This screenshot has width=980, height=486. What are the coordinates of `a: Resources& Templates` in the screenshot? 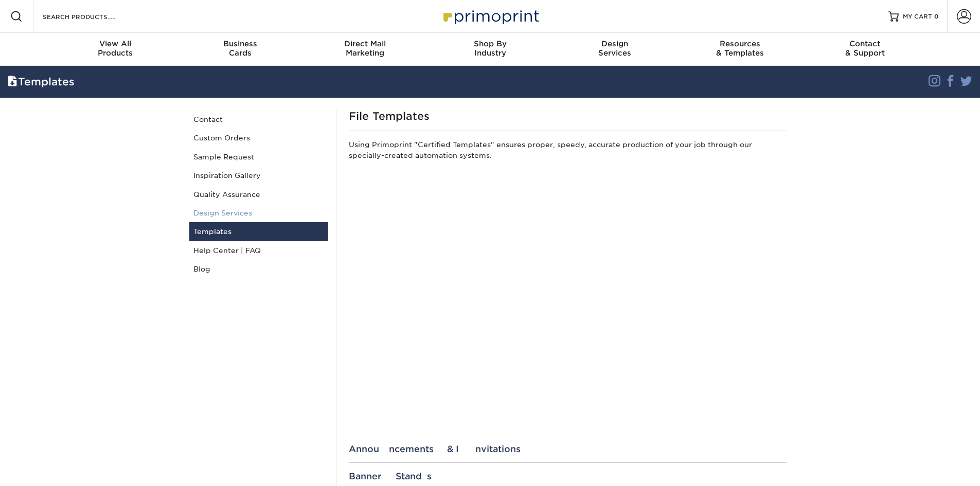 It's located at (740, 50).